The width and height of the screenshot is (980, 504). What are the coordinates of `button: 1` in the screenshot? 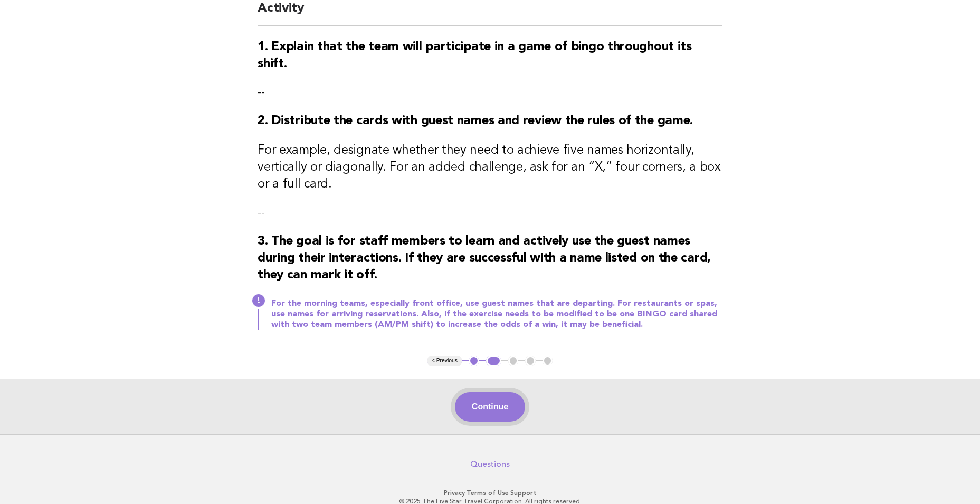 It's located at (474, 361).